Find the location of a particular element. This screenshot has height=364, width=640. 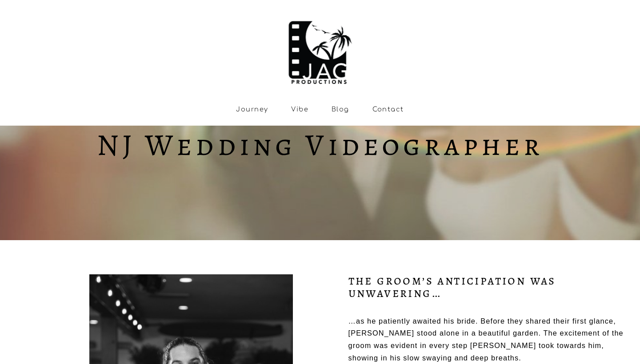

a: Vibe is located at coordinates (299, 109).